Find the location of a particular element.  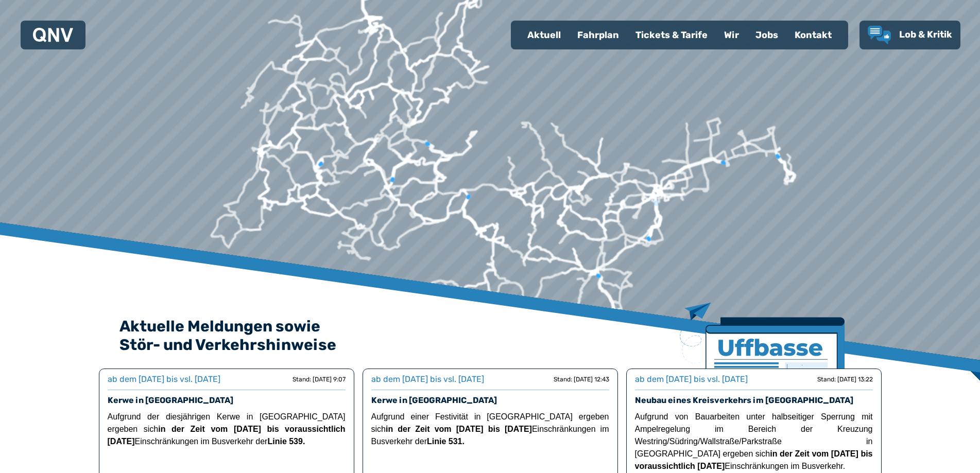

a: Tickets & Tarife is located at coordinates (672, 35).